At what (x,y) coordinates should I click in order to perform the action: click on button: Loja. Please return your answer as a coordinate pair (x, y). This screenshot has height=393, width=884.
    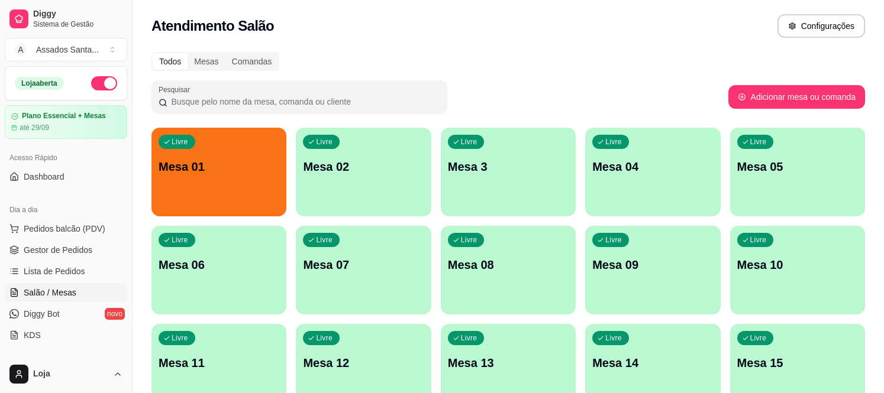
    Looking at the image, I should click on (66, 374).